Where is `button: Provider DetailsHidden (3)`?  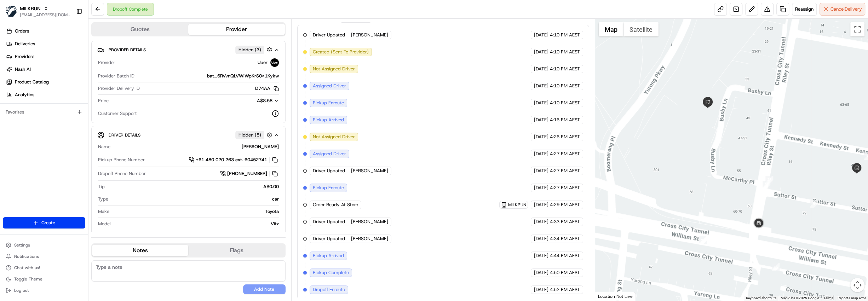 button: Provider DetailsHidden (3) is located at coordinates (188, 50).